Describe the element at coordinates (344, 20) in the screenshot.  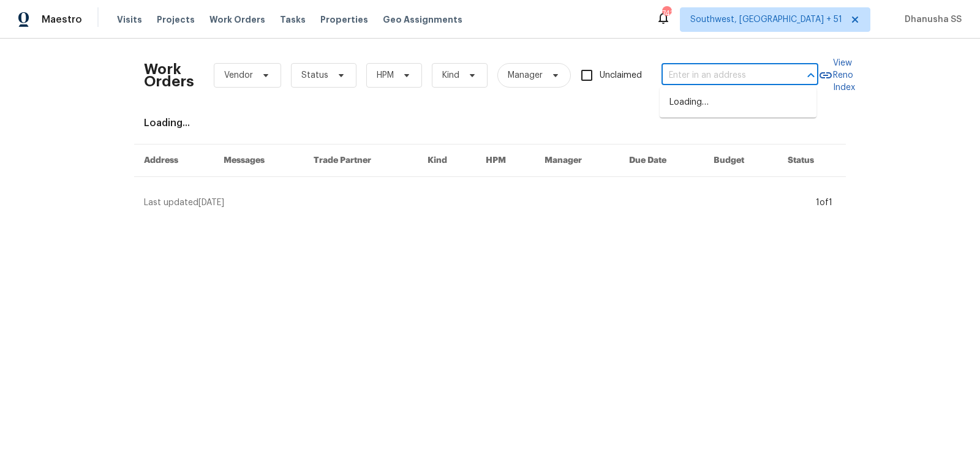
I see `span: Properties` at that location.